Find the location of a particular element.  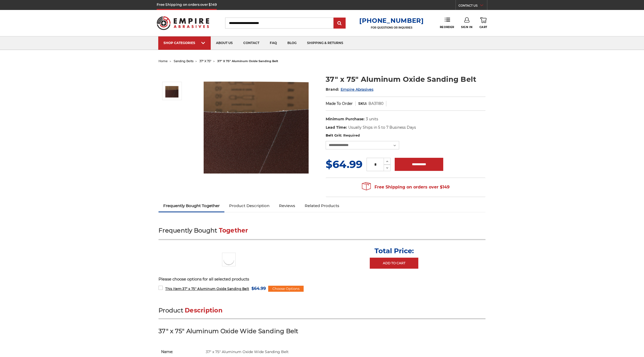

span: 37" x 75" aluminum oxide sanding belt is located at coordinates (248, 61).